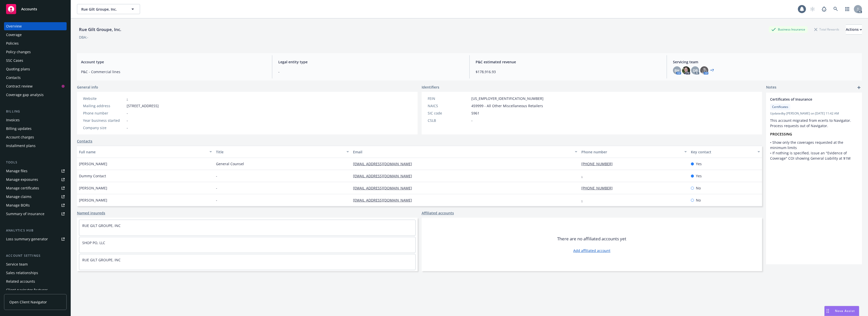 The image size is (868, 316). What do you see at coordinates (22, 180) in the screenshot?
I see `div: Manage exposures` at bounding box center [22, 180].